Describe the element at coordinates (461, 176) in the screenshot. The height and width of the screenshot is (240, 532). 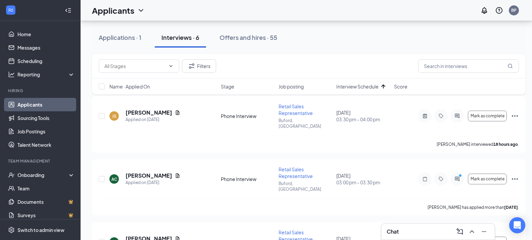
I see `svg: PrimaryDot` at that location.